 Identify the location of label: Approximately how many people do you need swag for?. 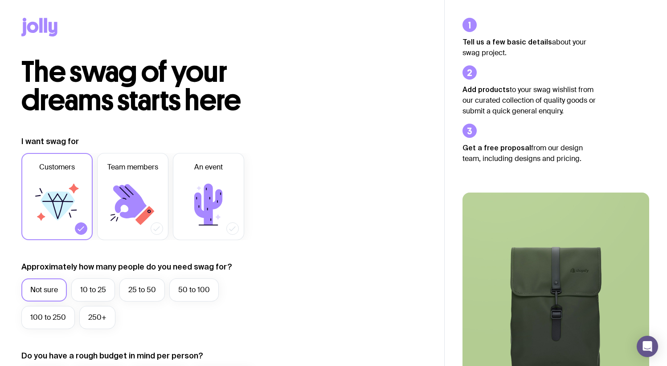
(126, 267).